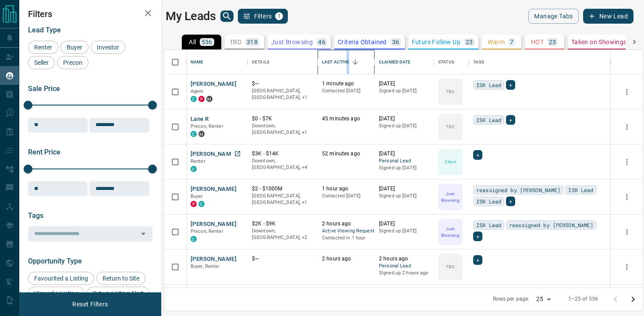 The height and width of the screenshot is (316, 644). Describe the element at coordinates (198, 161) in the screenshot. I see `span: Renter` at that location.